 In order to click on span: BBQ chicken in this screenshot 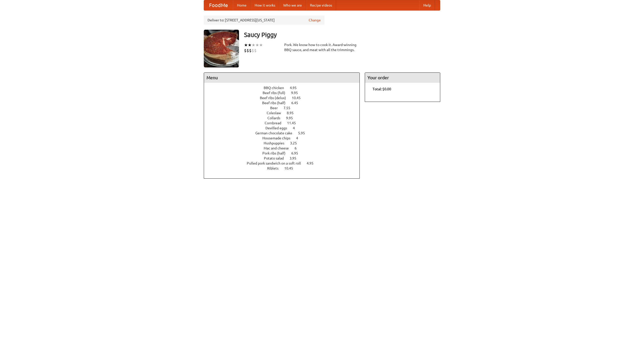, I will do `click(276, 88)`.